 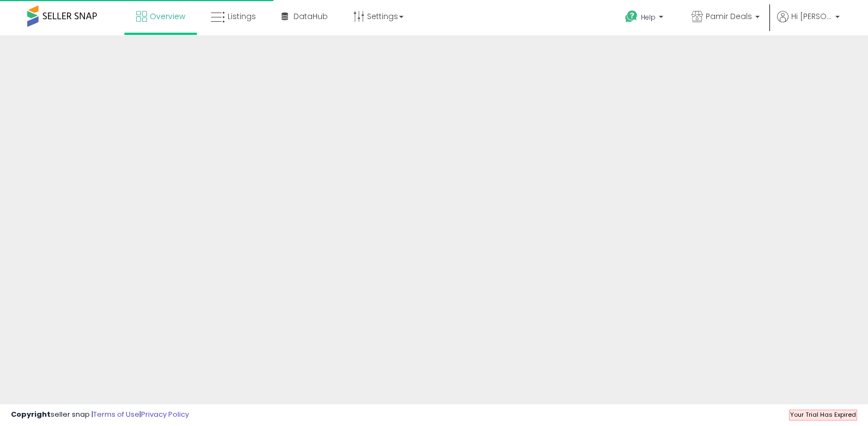 I want to click on i: Get Help, so click(x=631, y=17).